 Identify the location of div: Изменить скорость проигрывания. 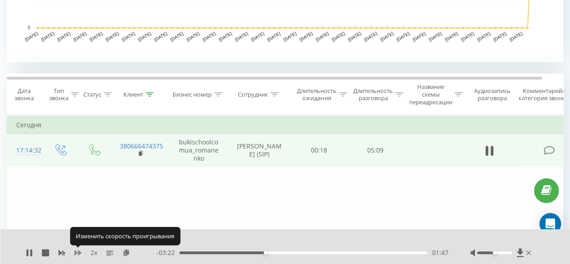
(125, 236).